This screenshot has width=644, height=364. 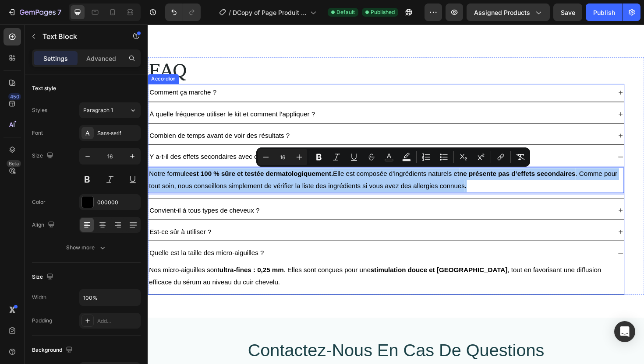 I want to click on button: Save, so click(x=568, y=12).